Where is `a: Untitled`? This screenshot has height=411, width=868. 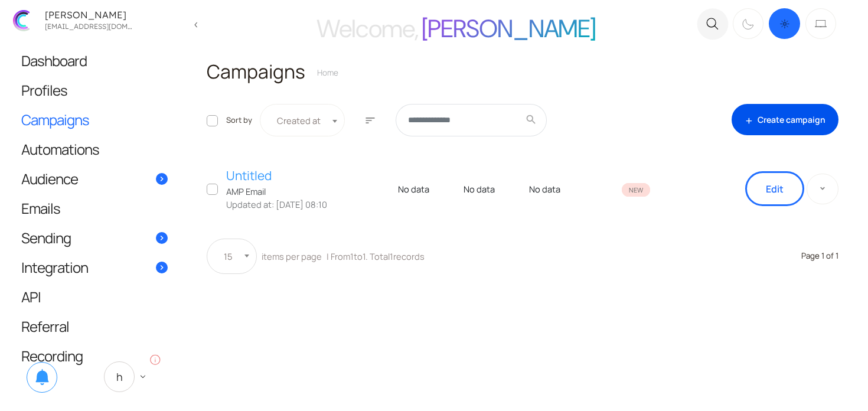 a: Untitled is located at coordinates (306, 175).